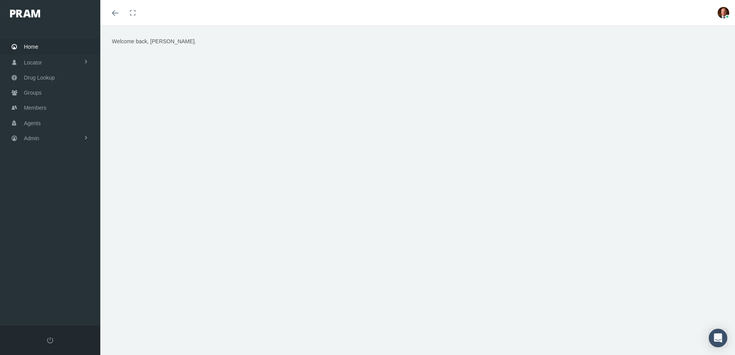 This screenshot has width=735, height=355. I want to click on img: PRAM_20_x_78.png, so click(25, 14).